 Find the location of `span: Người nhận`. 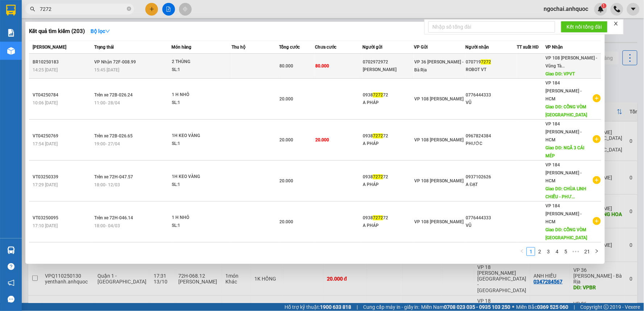

span: Người nhận is located at coordinates (477, 47).